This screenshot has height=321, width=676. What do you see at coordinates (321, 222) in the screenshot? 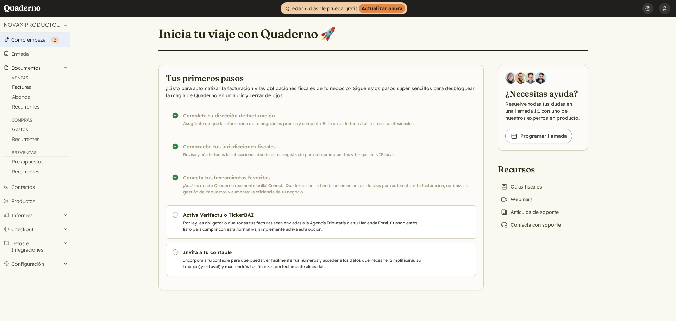
I see `a: Activa Verifactu o TicketBAI Por ley, es obligatorio que todas tus facturas sean enviadas a la Ag...` at bounding box center [321, 222].